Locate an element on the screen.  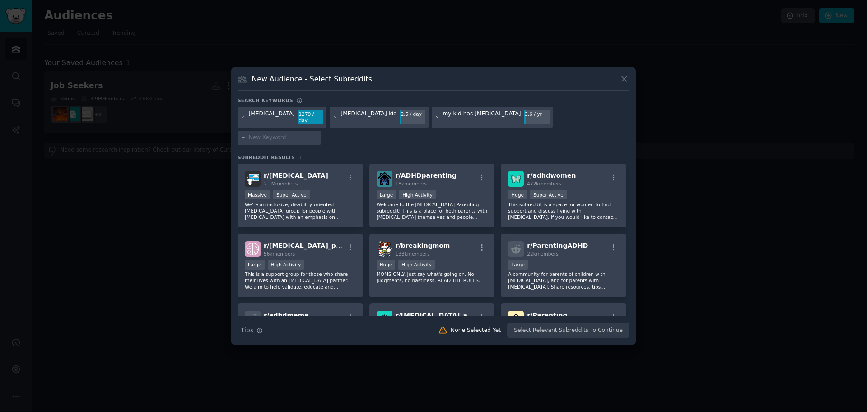
div: 1279 / day is located at coordinates (311, 117).